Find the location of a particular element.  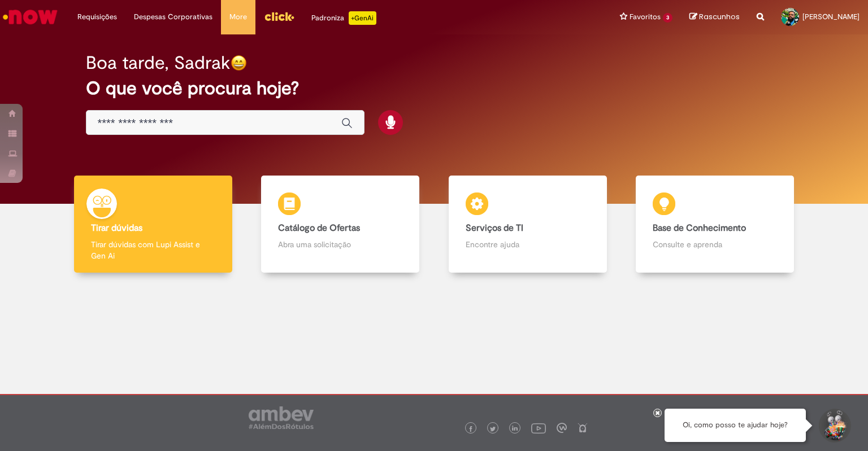

a: Rascunhos is located at coordinates (715, 17).